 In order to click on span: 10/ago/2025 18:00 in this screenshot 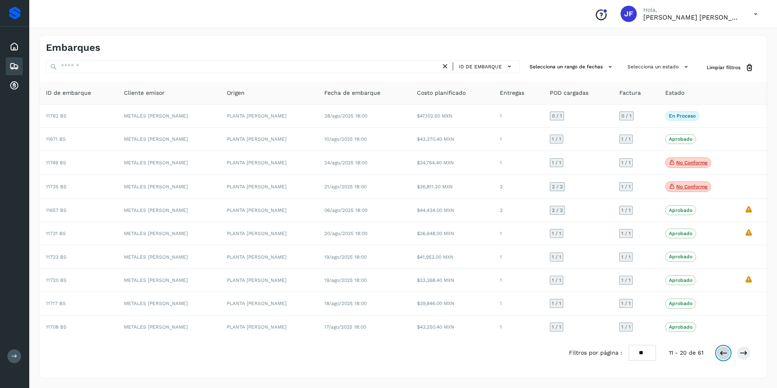, I will do `click(346, 139)`.